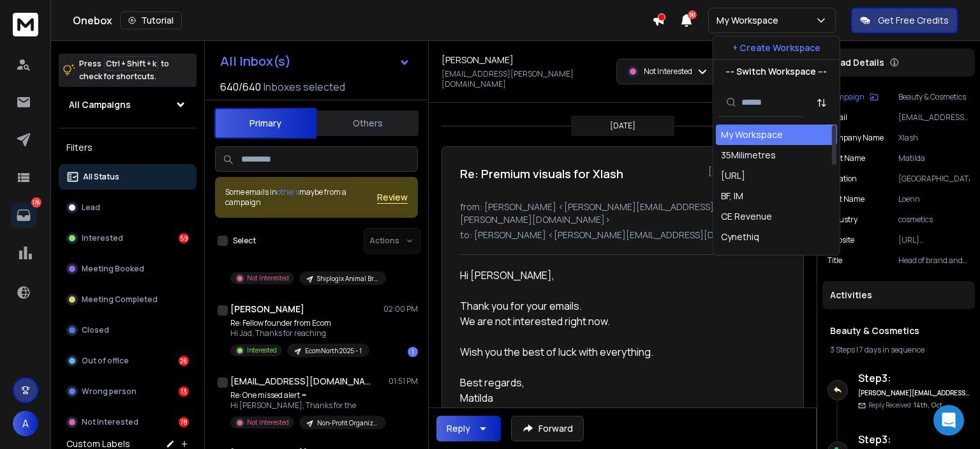 The width and height of the screenshot is (980, 449). I want to click on h3: Filters, so click(128, 148).